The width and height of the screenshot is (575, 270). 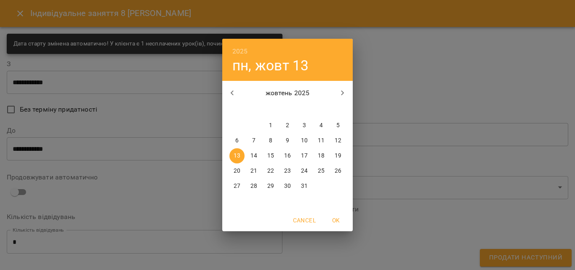 I want to click on p: 16, so click(x=287, y=156).